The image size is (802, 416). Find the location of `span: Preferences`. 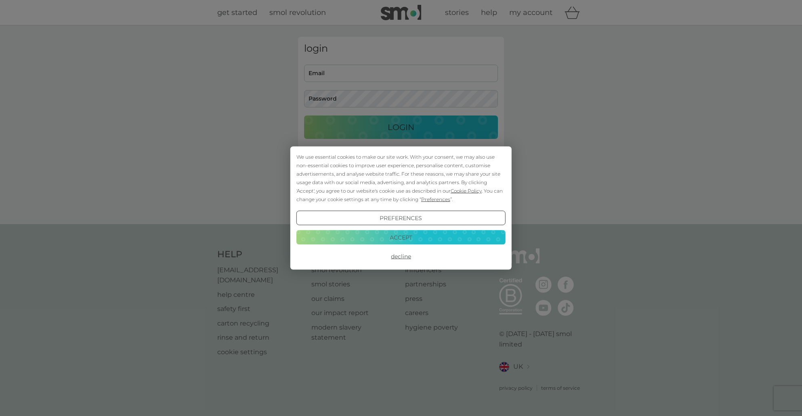

span: Preferences is located at coordinates (436, 199).